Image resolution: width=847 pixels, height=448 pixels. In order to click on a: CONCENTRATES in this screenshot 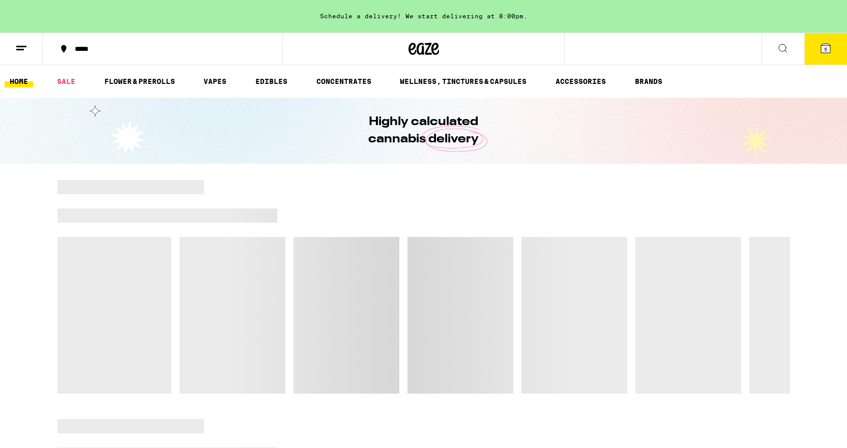, I will do `click(344, 81)`.